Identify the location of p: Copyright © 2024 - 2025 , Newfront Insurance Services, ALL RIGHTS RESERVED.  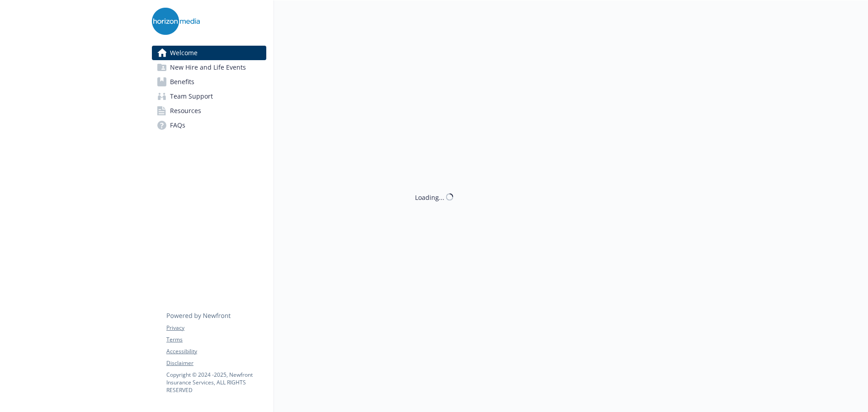
(216, 382).